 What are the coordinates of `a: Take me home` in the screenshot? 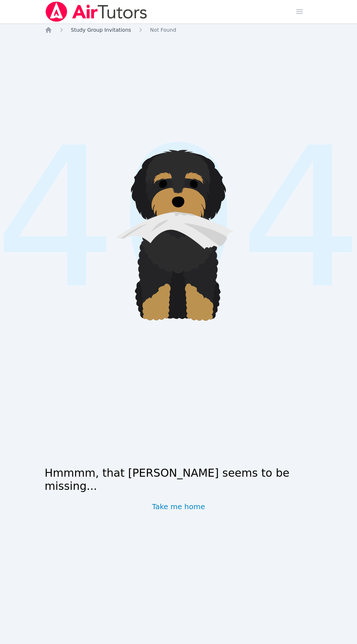 It's located at (178, 507).